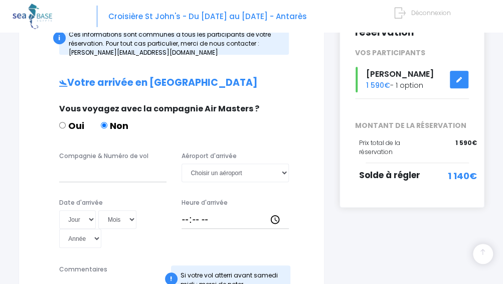 This screenshot has width=503, height=284. I want to click on span: 1 140€, so click(462, 176).